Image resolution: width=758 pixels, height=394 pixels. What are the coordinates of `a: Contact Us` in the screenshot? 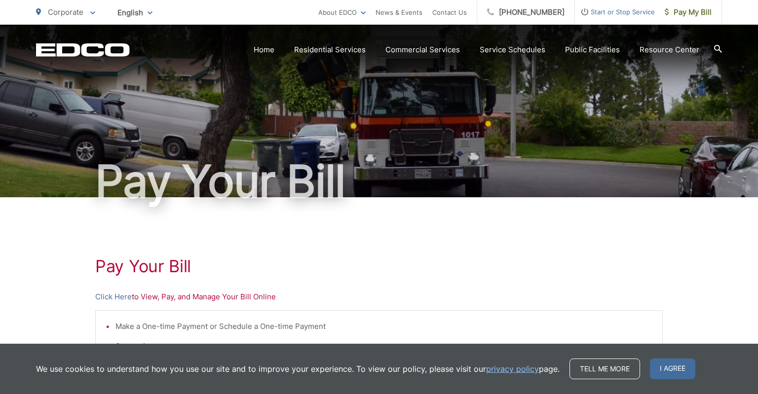 It's located at (450, 12).